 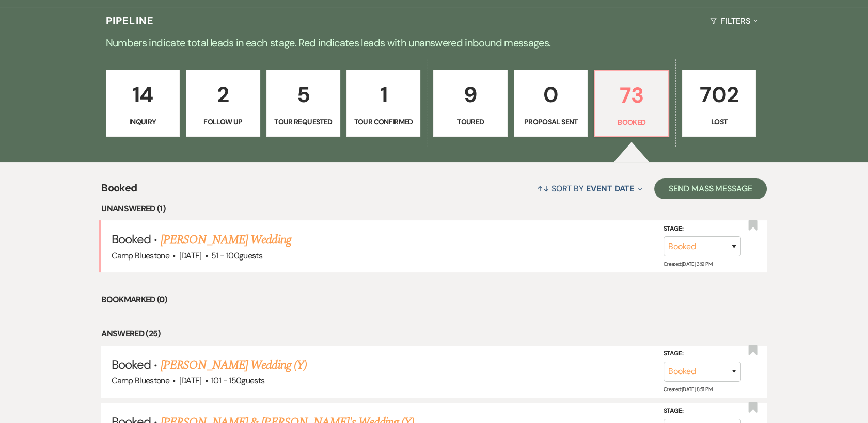 I want to click on a: 0Proposal Sent, so click(x=550, y=103).